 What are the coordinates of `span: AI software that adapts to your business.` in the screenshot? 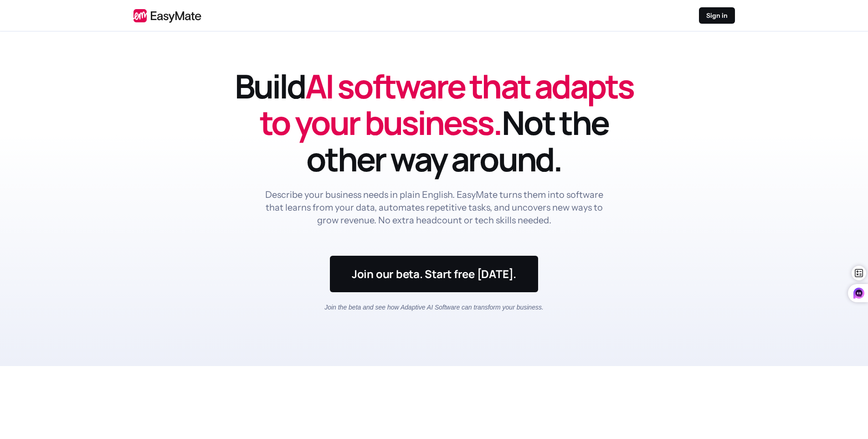 It's located at (446, 104).